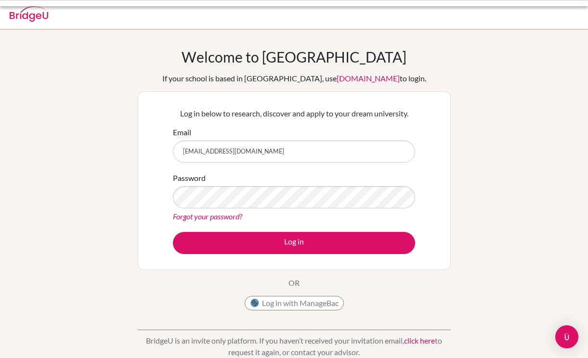 Image resolution: width=588 pixels, height=358 pixels. I want to click on a: Forgot your password?, so click(207, 216).